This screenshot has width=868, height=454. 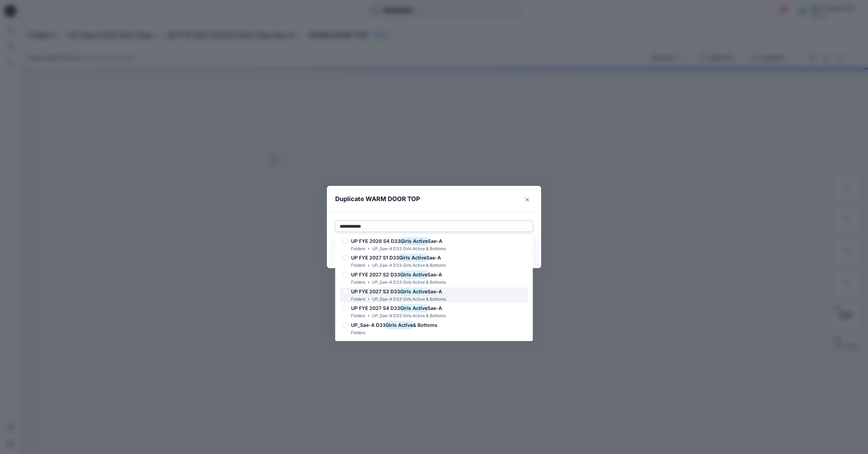 What do you see at coordinates (375, 241) in the screenshot?
I see `span: UP FYE 2026 S4 D33` at bounding box center [375, 241].